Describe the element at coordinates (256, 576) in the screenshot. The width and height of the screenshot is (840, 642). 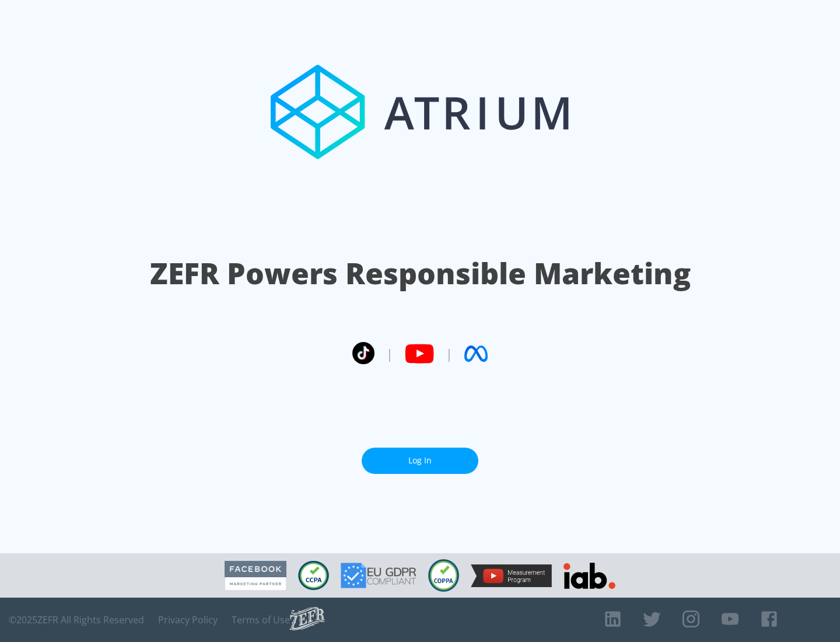
I see `img: Facebook Marketing Partner` at that location.